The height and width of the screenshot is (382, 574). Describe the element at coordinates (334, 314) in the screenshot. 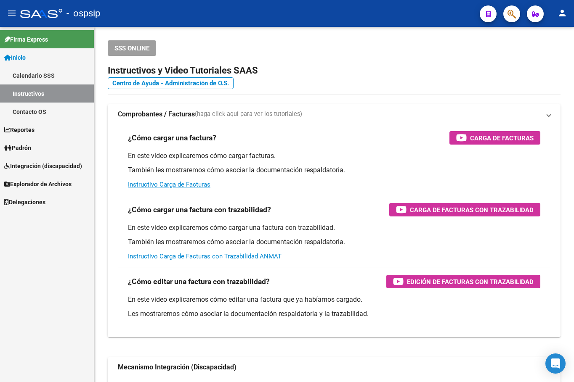

I see `p: Les mostraremos cómo asociar la documentación respaldatoria y la trazabilidad.` at that location.